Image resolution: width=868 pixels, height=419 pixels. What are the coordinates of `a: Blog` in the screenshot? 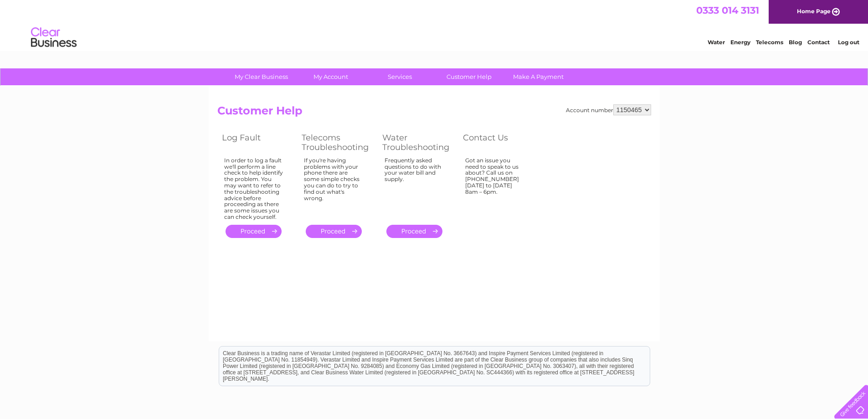 It's located at (795, 42).